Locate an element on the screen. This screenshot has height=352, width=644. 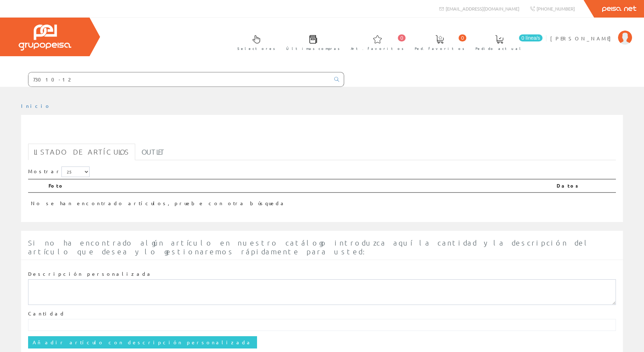
span: Art. favoritos is located at coordinates (377, 48).